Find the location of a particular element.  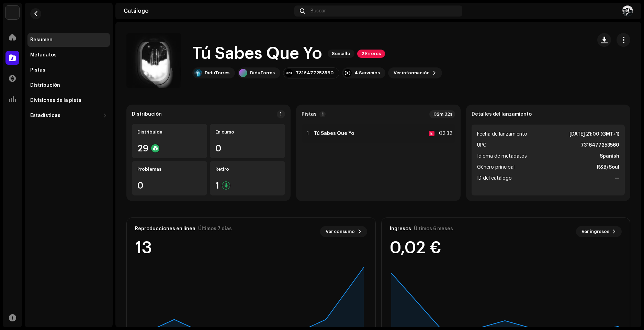

span: Género principal is located at coordinates (496, 167).